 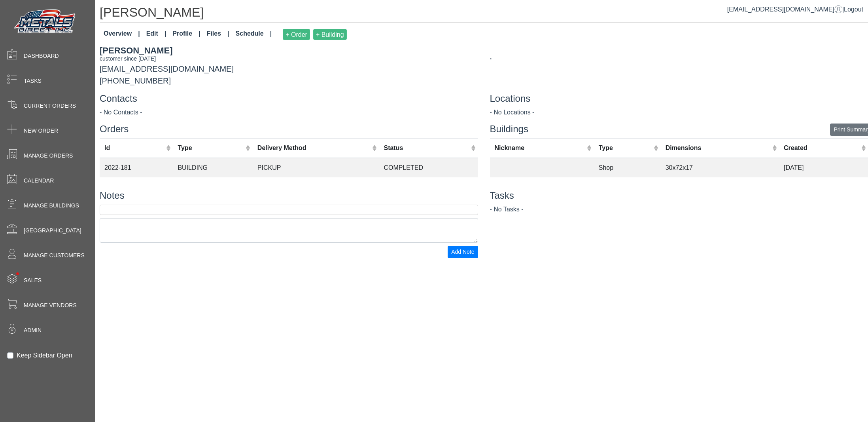 I want to click on span: New Order, so click(x=41, y=130).